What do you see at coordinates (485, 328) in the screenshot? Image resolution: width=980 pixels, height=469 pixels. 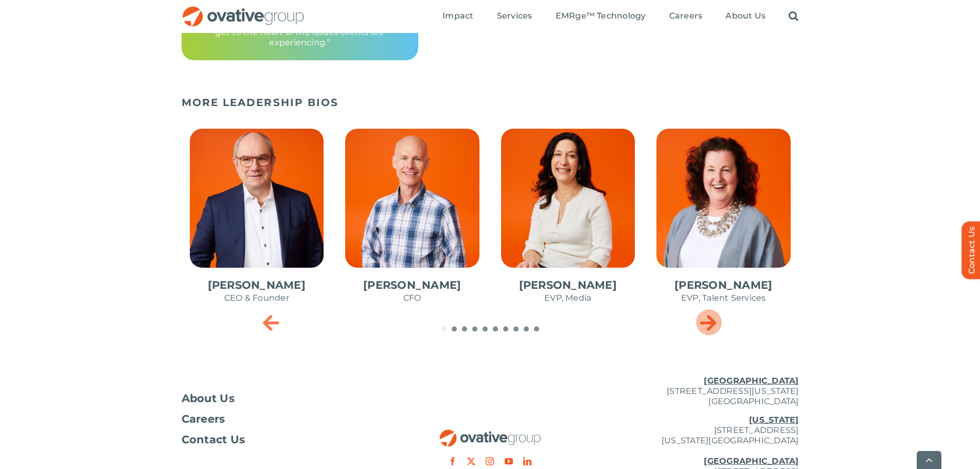 I see `span: Go to slide 5` at bounding box center [485, 328].